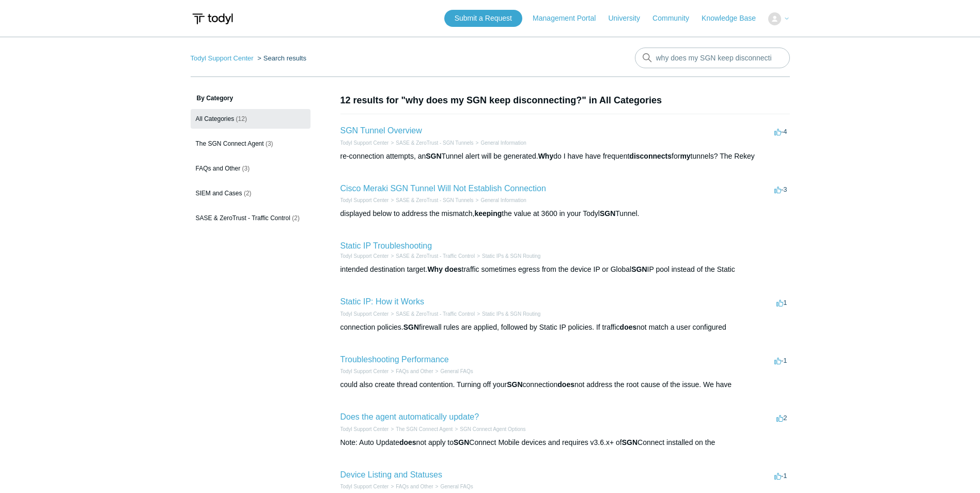 The width and height of the screenshot is (980, 493). I want to click on a: SGN Tunnel Overview, so click(381, 130).